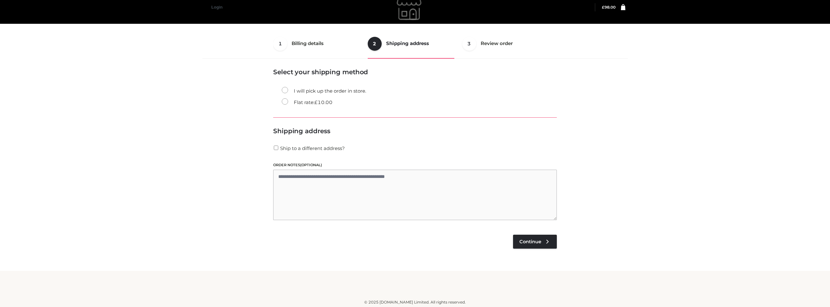 This screenshot has width=830, height=307. What do you see at coordinates (535, 242) in the screenshot?
I see `a: Continue` at bounding box center [535, 242].